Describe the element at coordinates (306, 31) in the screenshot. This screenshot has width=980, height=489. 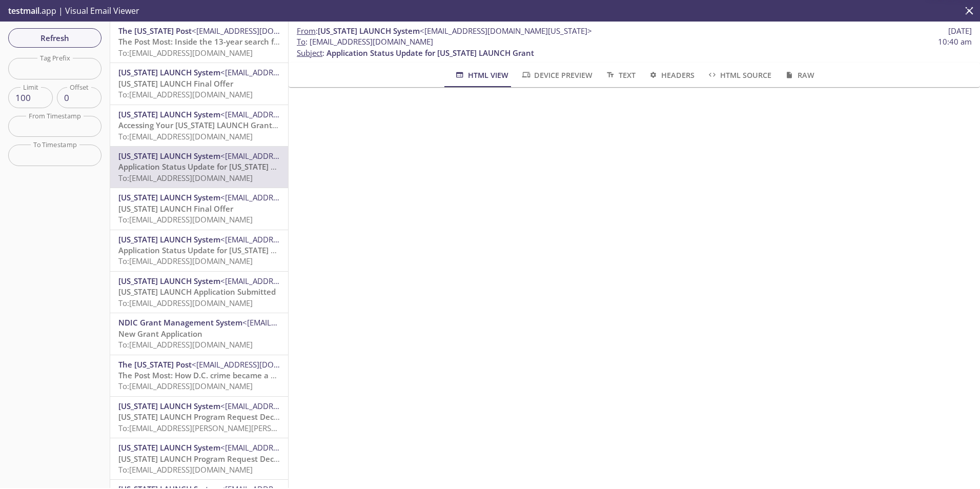
I see `span: From` at that location.